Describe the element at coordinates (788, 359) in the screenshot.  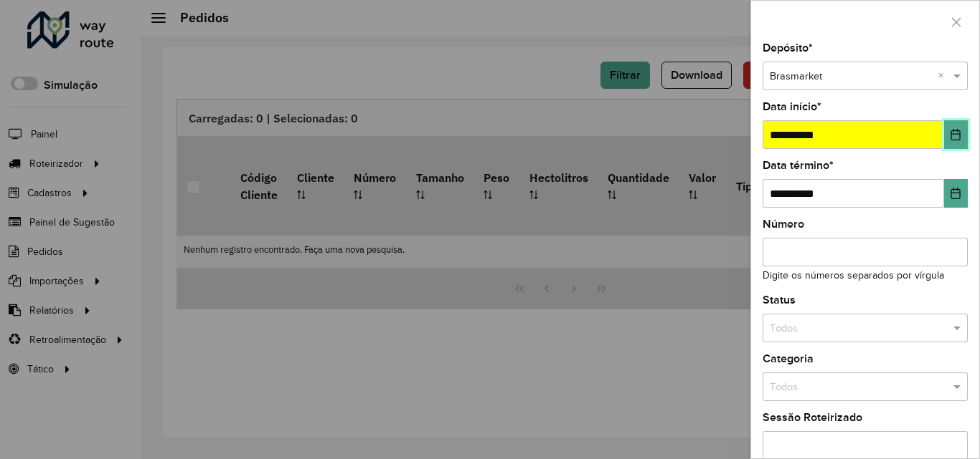
I see `label: Categoria` at that location.